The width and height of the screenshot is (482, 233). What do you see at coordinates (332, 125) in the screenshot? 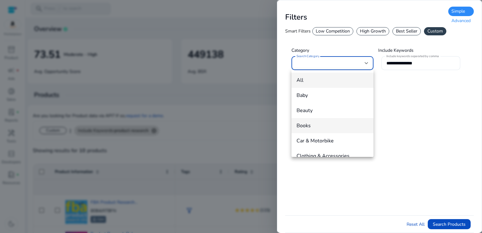
I see `span: Books` at bounding box center [332, 125].